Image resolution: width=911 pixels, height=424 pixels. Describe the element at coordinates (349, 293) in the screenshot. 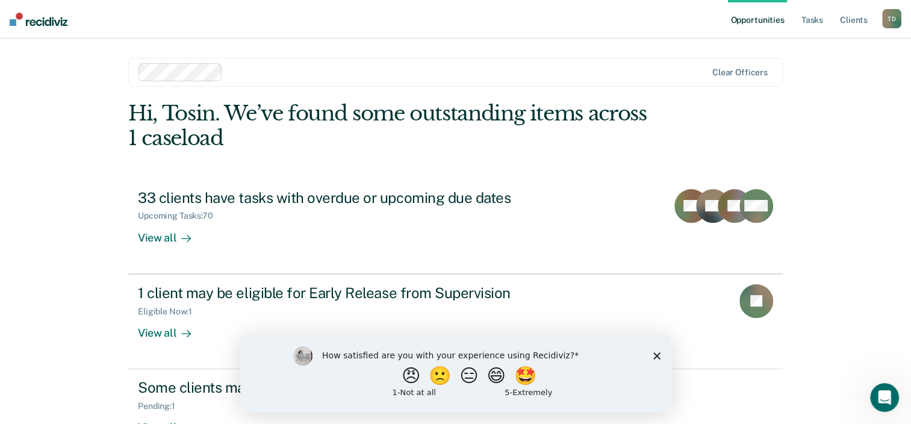

I see `div: 1 client may be eligible for Early Release from Supervision` at that location.